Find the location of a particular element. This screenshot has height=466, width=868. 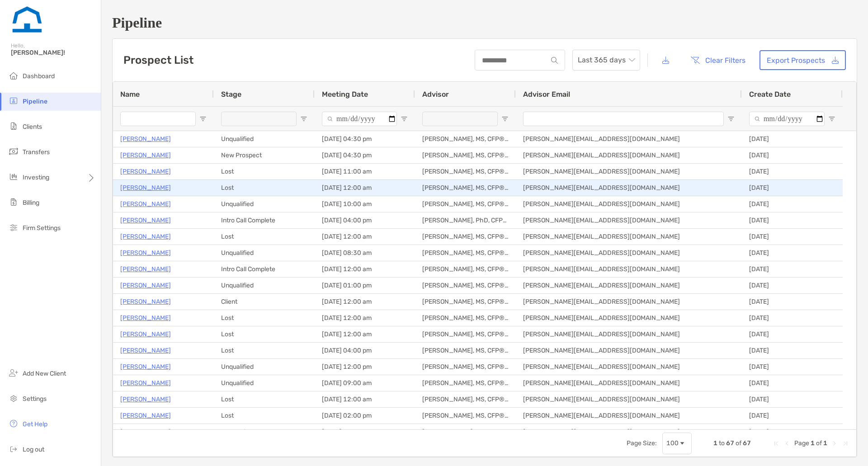

input: Meeting Date Filter Input is located at coordinates (360, 119).